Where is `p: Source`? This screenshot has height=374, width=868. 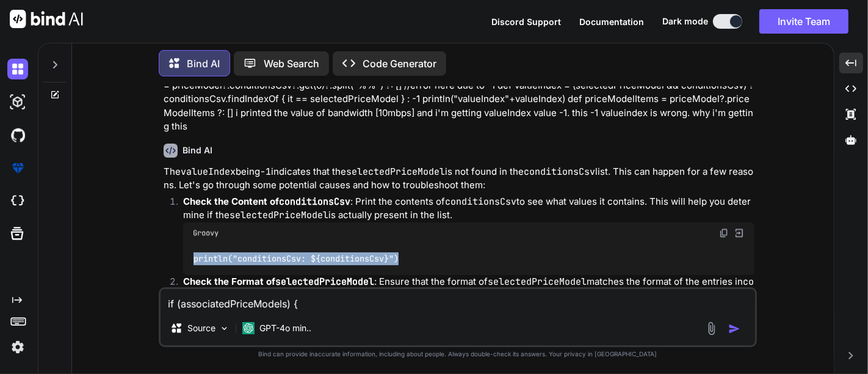 p: Source is located at coordinates (201, 328).